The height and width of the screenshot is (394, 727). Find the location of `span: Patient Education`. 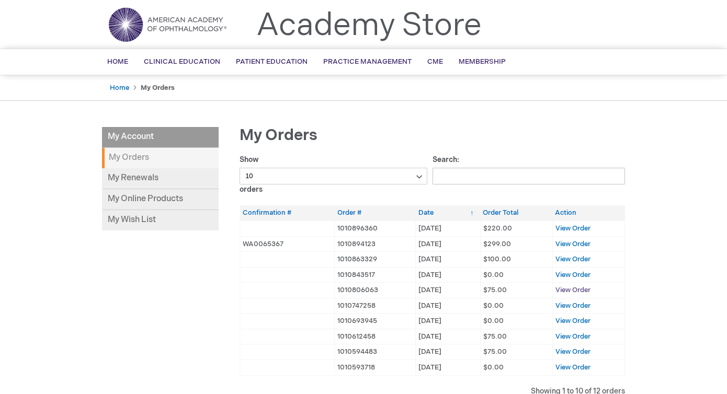

span: Patient Education is located at coordinates (271, 62).